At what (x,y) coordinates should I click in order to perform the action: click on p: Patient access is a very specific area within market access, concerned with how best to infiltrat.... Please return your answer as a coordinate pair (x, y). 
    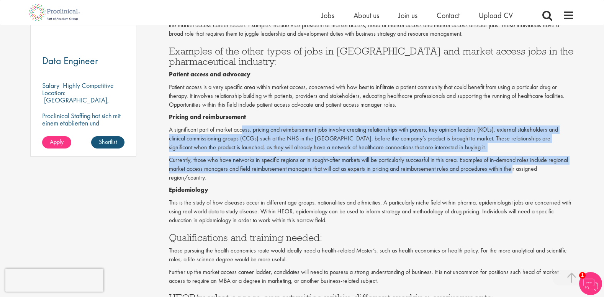
    Looking at the image, I should click on (372, 96).